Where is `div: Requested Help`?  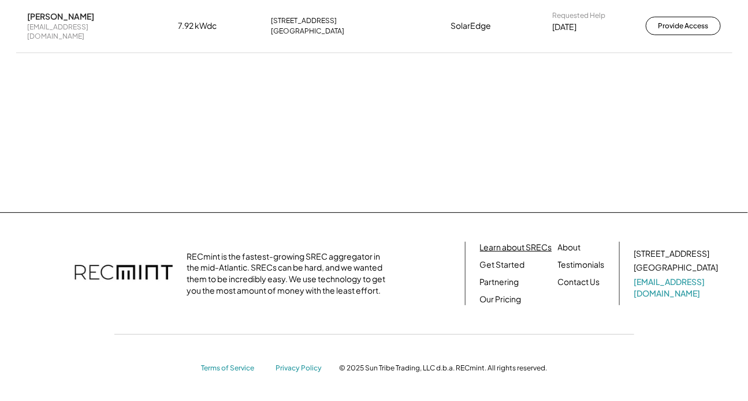
div: Requested Help is located at coordinates (579, 16).